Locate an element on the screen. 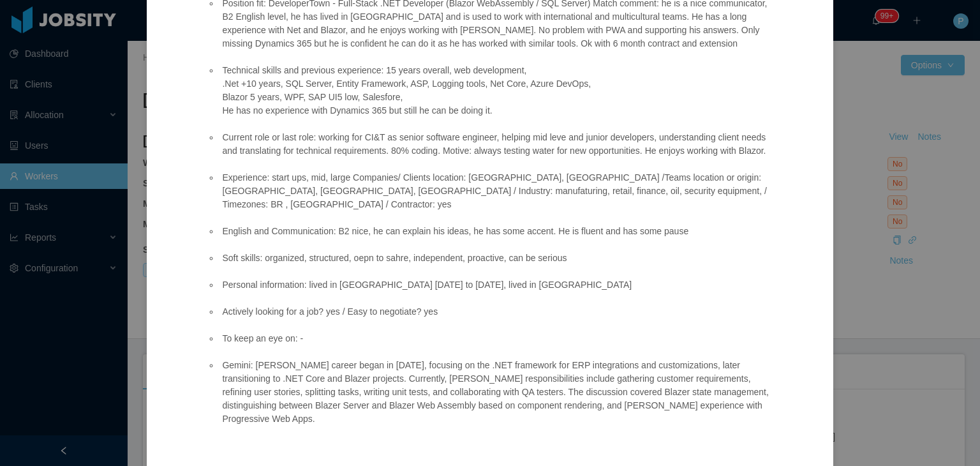  li: Actively looking for a job? yes / Easy to negotiate? yes is located at coordinates (495, 312).